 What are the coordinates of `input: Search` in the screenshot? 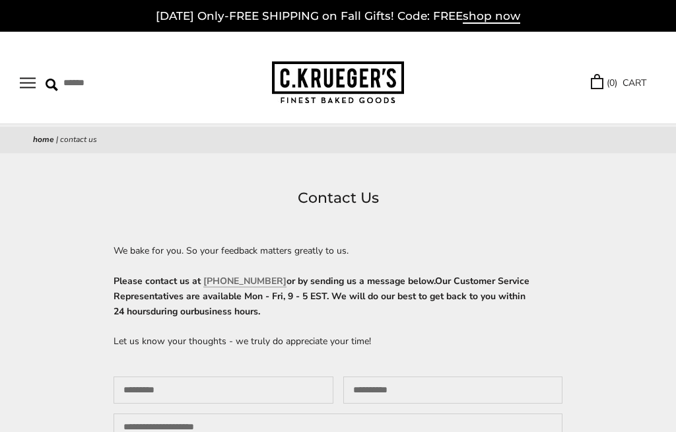 It's located at (108, 82).